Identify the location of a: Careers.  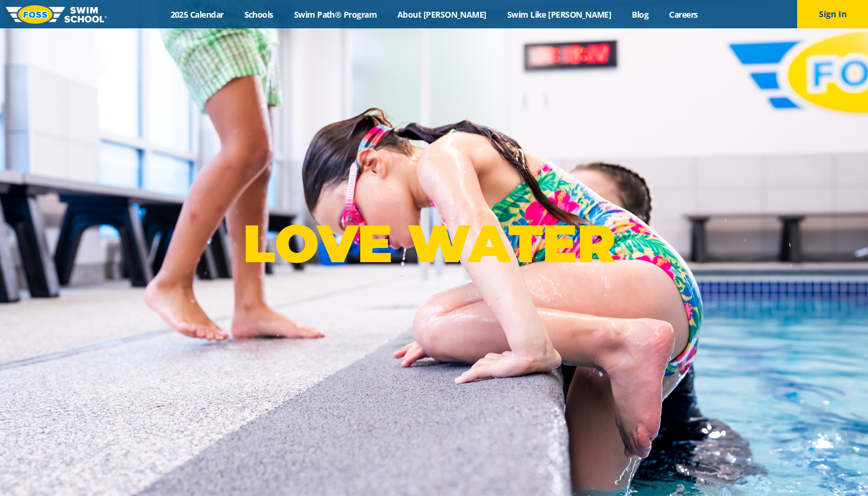
(683, 14).